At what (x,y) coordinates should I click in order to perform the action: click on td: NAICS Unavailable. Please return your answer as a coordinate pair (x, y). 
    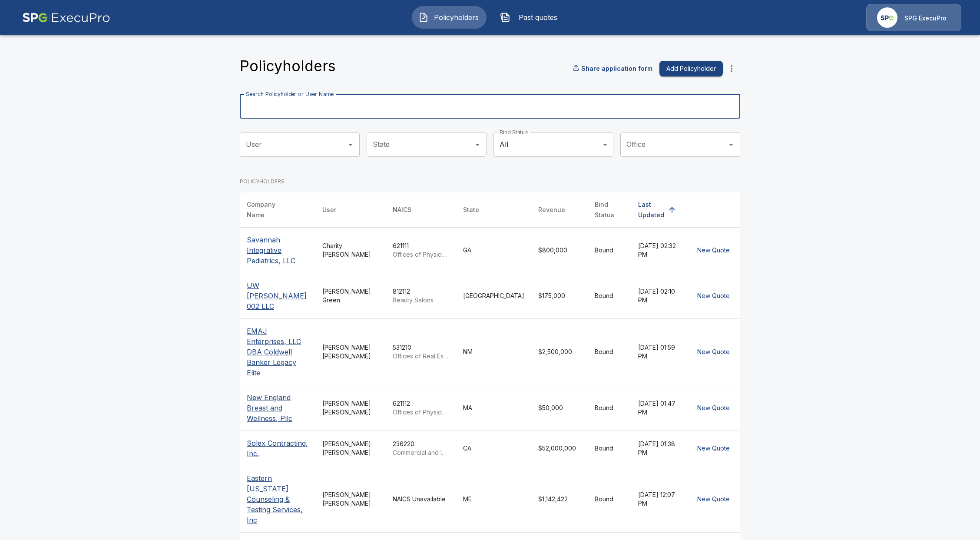
    Looking at the image, I should click on (421, 499).